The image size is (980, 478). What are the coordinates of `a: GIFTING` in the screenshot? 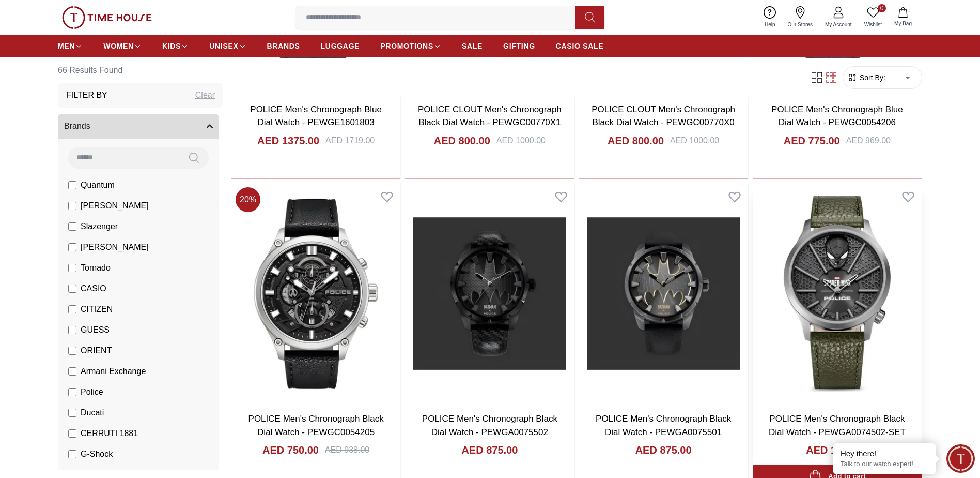 It's located at (519, 46).